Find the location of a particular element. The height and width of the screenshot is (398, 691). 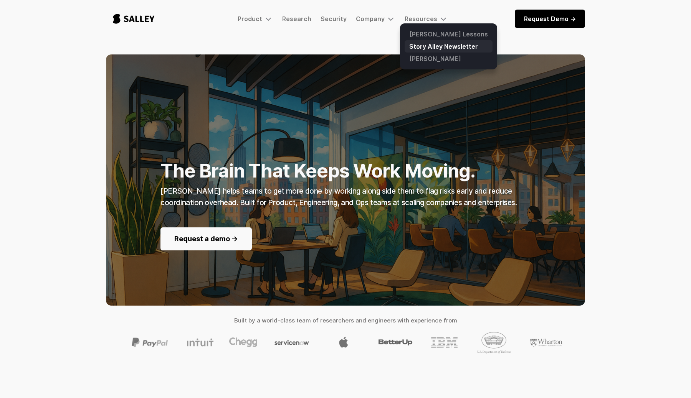

a: Story Alley Newsletter is located at coordinates (448, 46).